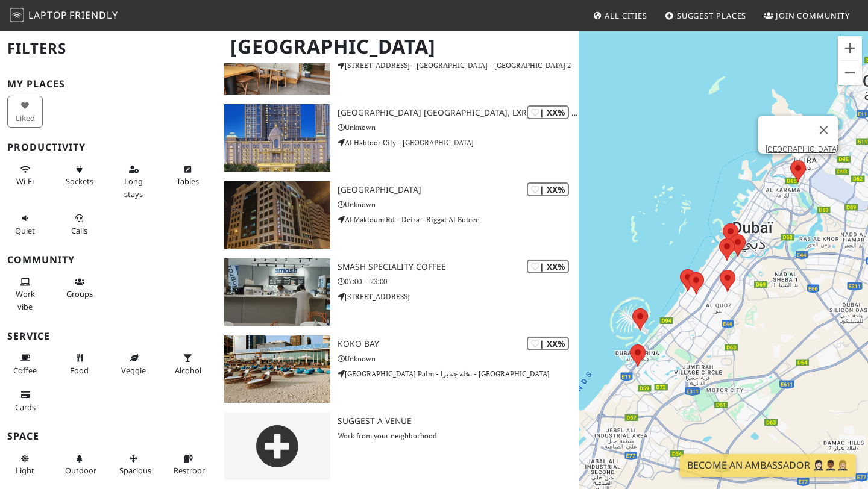  Describe the element at coordinates (25, 471) in the screenshot. I see `span: Natural light` at that location.